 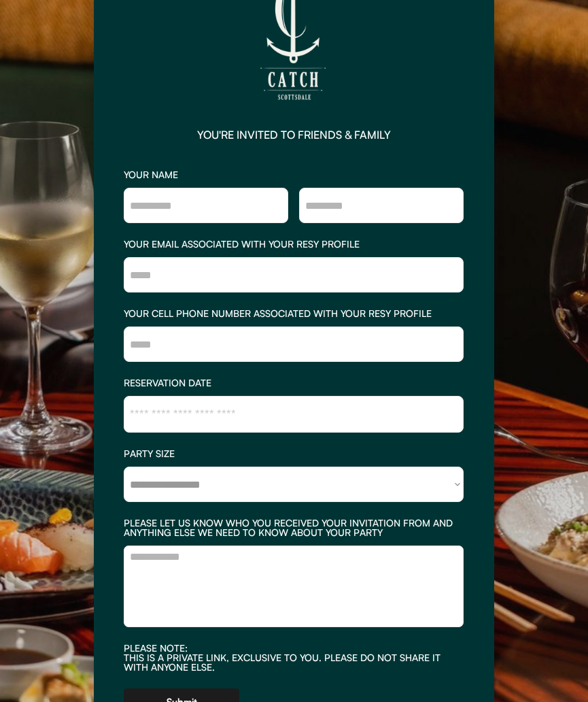 I want to click on div: YOUR CELL PHONE NUMBER ASSOCIATED WITH YOUR RESY PROFILE, so click(x=294, y=314).